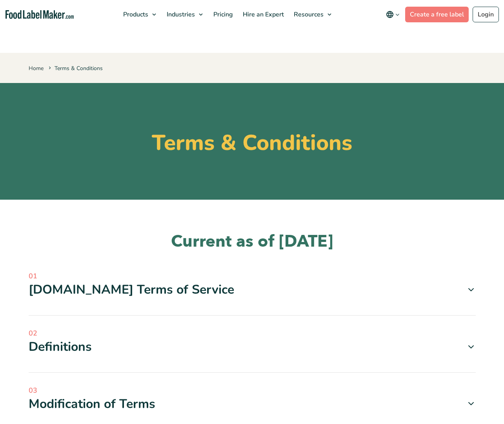 Image resolution: width=504 pixels, height=424 pixels. Describe the element at coordinates (262, 14) in the screenshot. I see `span: Hire an Expert` at that location.